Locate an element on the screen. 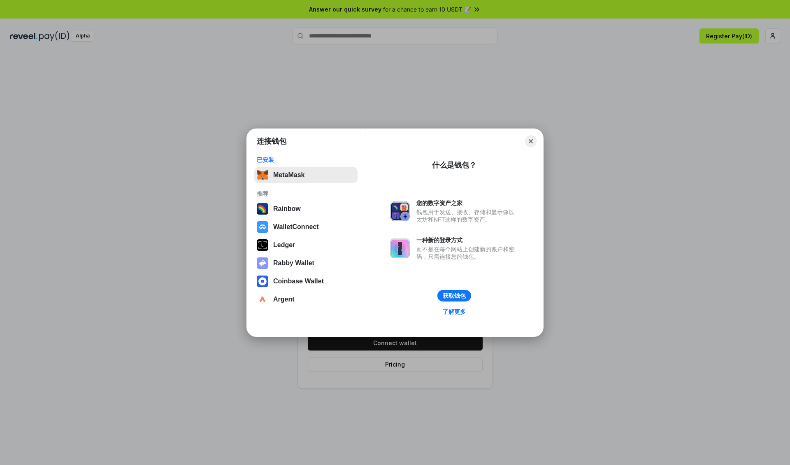 The height and width of the screenshot is (465, 790). div: WalletConnect is located at coordinates (296, 227).